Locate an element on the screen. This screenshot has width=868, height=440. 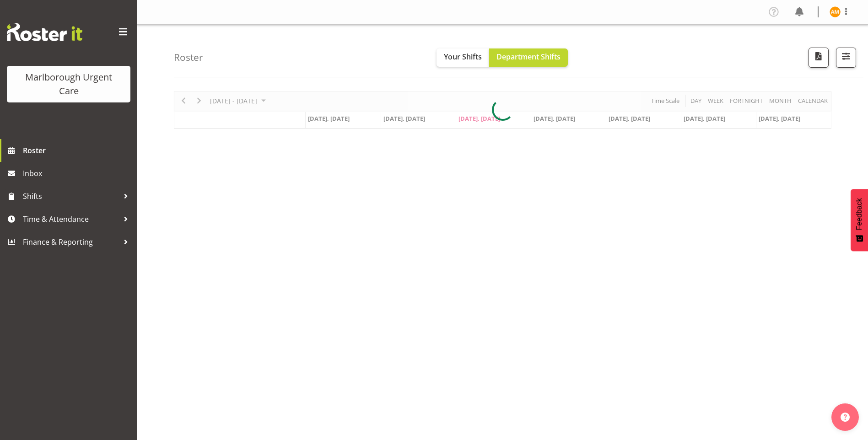
span: Time & Attendance is located at coordinates (71, 219).